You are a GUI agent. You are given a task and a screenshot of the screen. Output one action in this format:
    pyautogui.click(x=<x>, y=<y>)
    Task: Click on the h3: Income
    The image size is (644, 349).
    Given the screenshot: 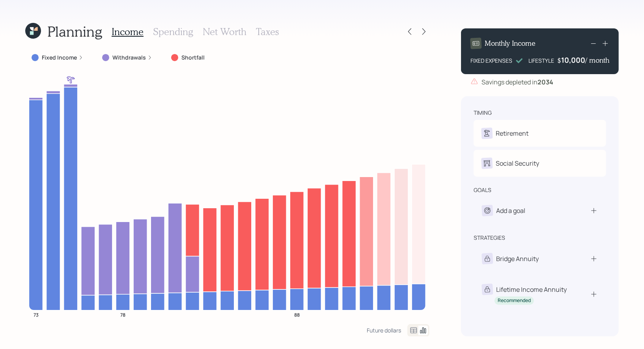 What is the action you would take?
    pyautogui.click(x=127, y=31)
    